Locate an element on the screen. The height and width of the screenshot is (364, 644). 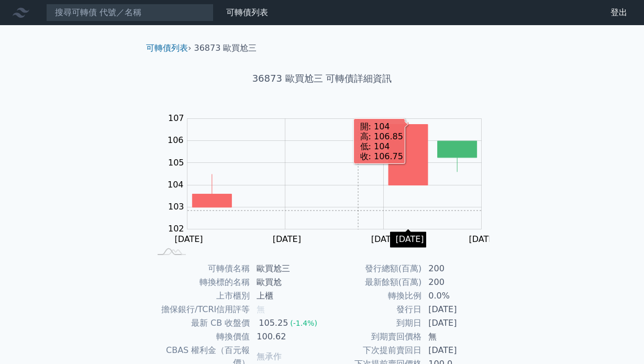
td: 最新餘額(百萬) is located at coordinates (372, 282).